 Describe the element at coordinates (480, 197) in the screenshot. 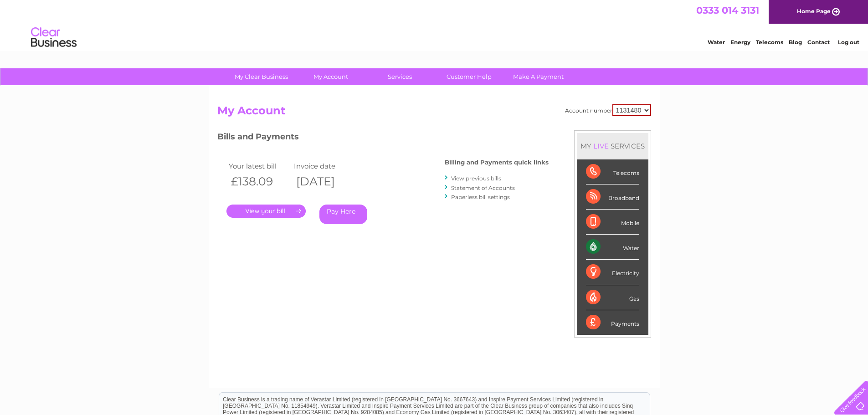

I see `a: Paperless bill settings` at that location.